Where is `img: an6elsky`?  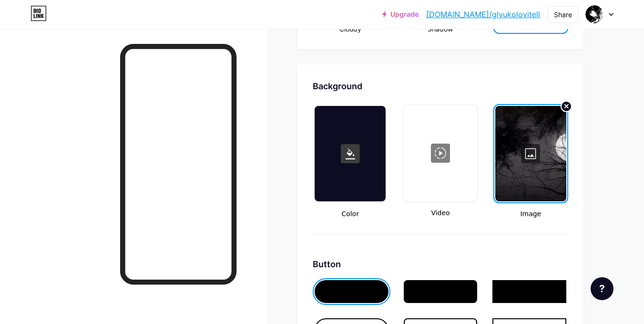 img: an6elsky is located at coordinates (594, 14).